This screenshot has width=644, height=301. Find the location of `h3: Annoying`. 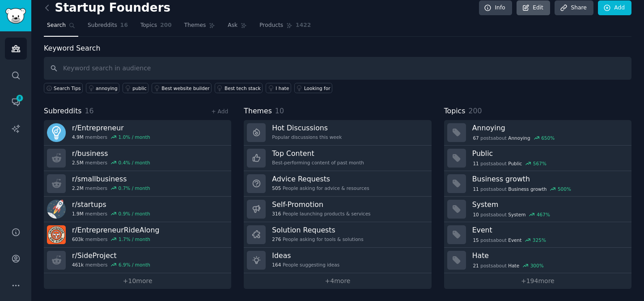

h3: Annoying is located at coordinates (549, 128).